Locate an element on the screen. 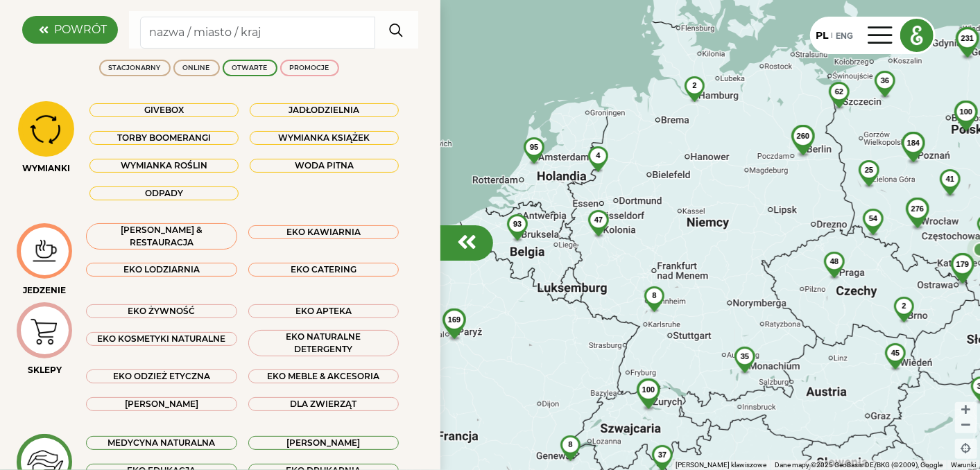 The width and height of the screenshot is (980, 470). img: 169 is located at coordinates (454, 331).